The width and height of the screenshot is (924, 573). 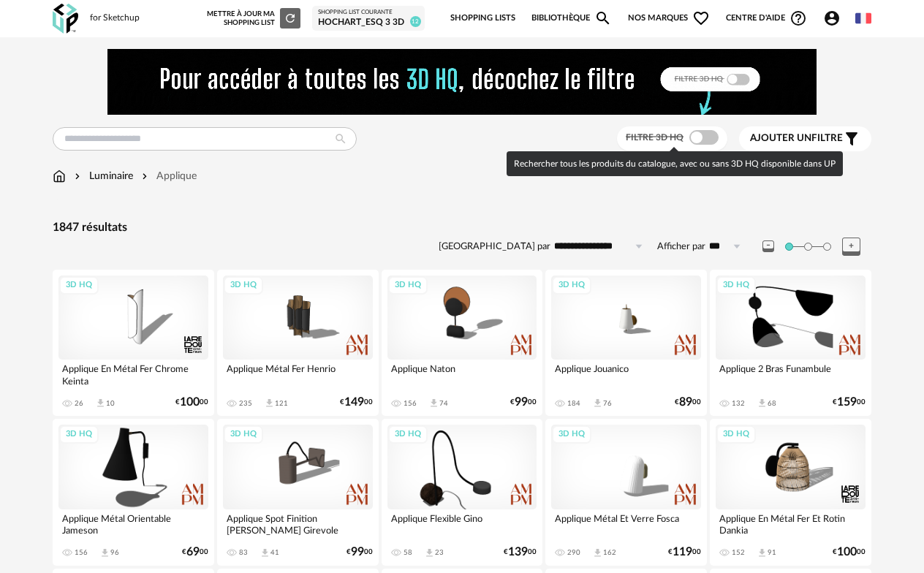 I want to click on div: for Sketchup, so click(x=115, y=18).